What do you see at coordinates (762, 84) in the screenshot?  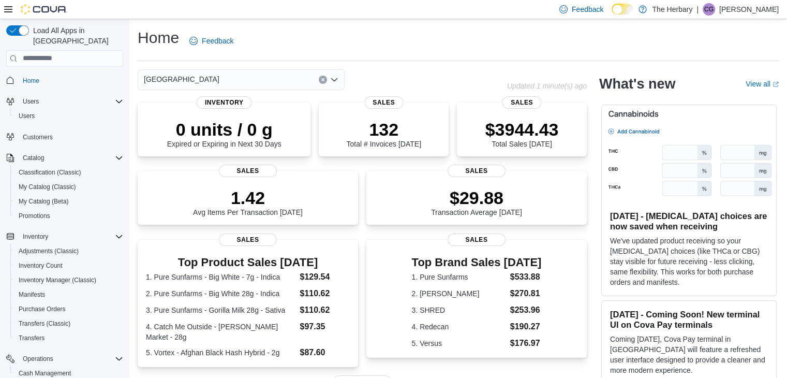 I see `a: View allExternal link` at bounding box center [762, 84].